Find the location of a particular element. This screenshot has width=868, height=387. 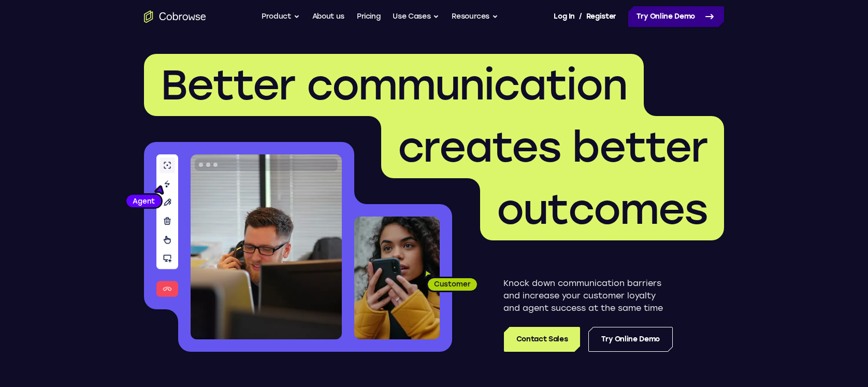

a: About us is located at coordinates (328, 17).